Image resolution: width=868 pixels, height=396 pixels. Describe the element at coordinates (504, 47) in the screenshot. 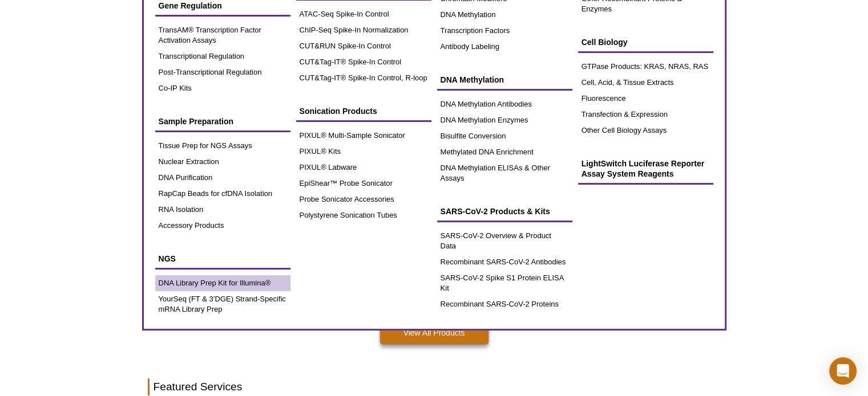

I see `a: Antibody Labeling` at that location.